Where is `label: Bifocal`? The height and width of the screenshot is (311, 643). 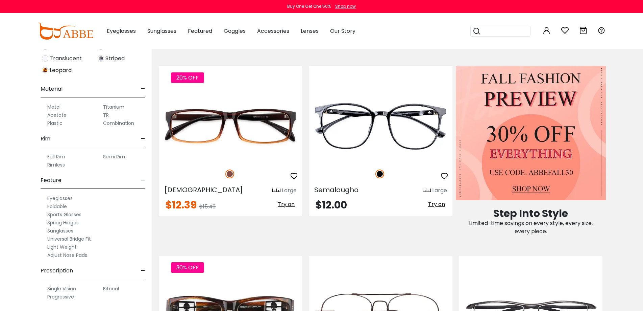
label: Bifocal is located at coordinates (111, 288).